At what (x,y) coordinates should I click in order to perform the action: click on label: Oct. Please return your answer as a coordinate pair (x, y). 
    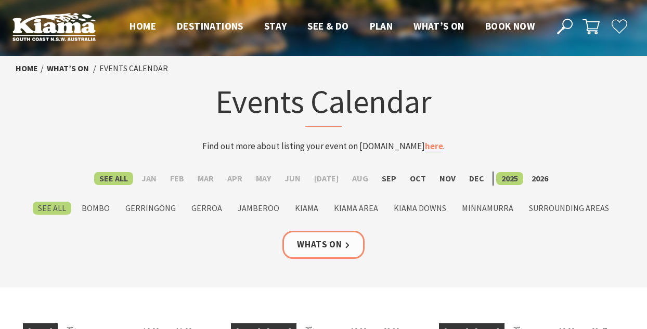
    Looking at the image, I should click on (418, 178).